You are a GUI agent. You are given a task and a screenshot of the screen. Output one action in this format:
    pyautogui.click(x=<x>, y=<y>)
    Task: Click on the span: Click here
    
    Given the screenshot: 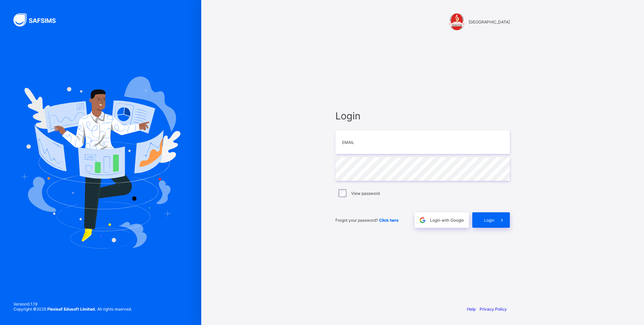 What is the action you would take?
    pyautogui.click(x=389, y=220)
    